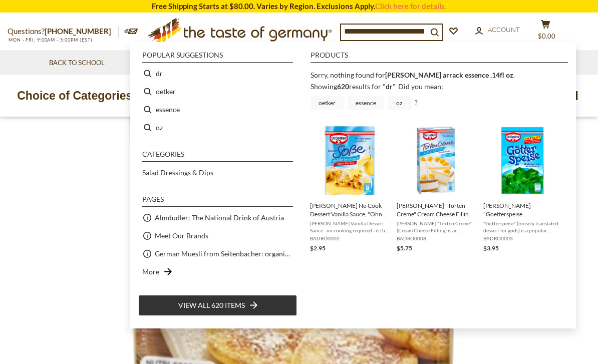 Image resolution: width=598 pixels, height=364 pixels. What do you see at coordinates (219, 217) in the screenshot?
I see `a: Almdudler: The National Drink of Austria` at bounding box center [219, 217].